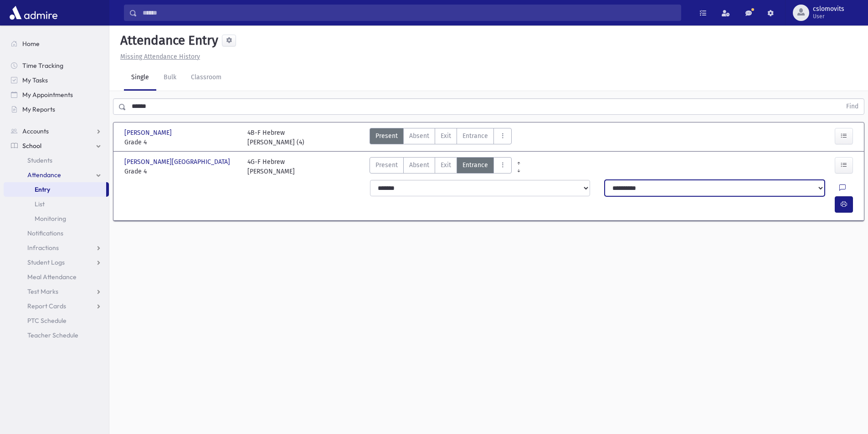 The height and width of the screenshot is (434, 868). I want to click on a: Notifications, so click(56, 233).